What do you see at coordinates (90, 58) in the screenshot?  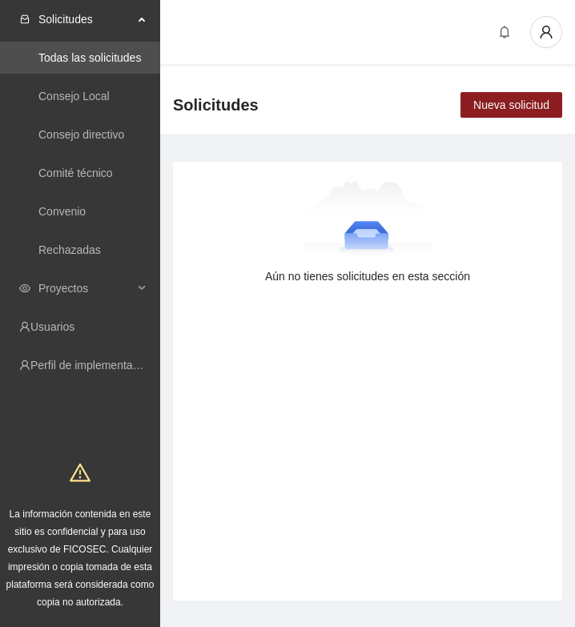 I see `a: Todas las solicitudes` at bounding box center [90, 58].